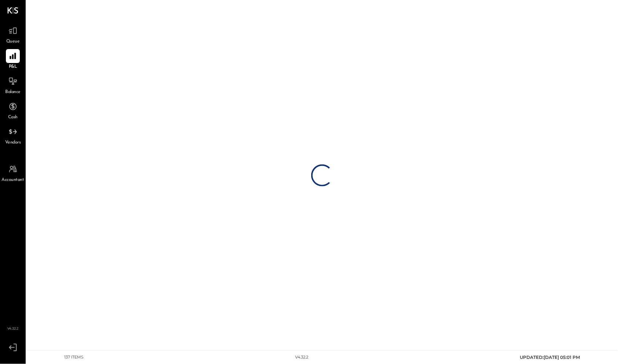 The height and width of the screenshot is (364, 618). What do you see at coordinates (13, 143) in the screenshot?
I see `span: Vendors` at bounding box center [13, 143].